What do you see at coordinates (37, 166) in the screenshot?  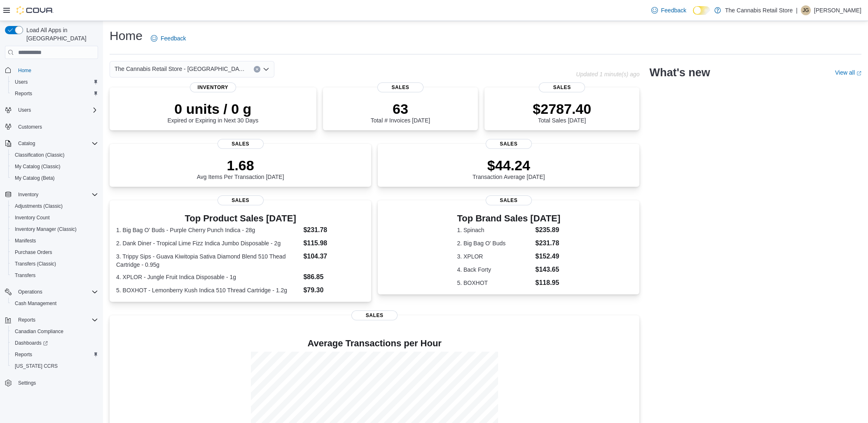 I see `a: My Catalog (Classic)` at bounding box center [37, 166].